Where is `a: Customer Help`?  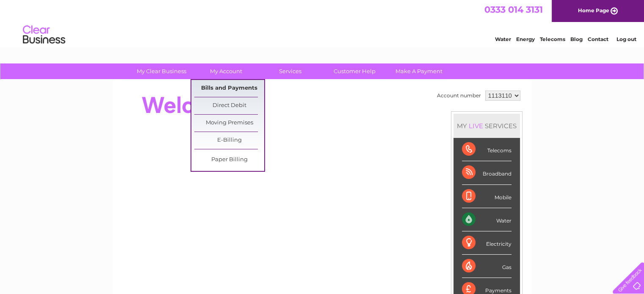
a: Customer Help is located at coordinates (355, 71).